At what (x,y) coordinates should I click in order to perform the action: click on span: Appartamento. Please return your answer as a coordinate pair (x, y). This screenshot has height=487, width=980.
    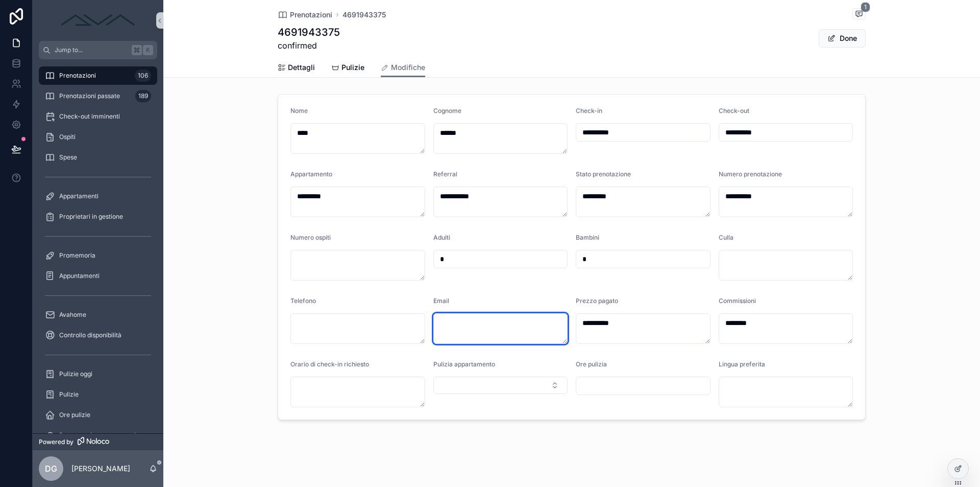
    Looking at the image, I should click on (311, 173).